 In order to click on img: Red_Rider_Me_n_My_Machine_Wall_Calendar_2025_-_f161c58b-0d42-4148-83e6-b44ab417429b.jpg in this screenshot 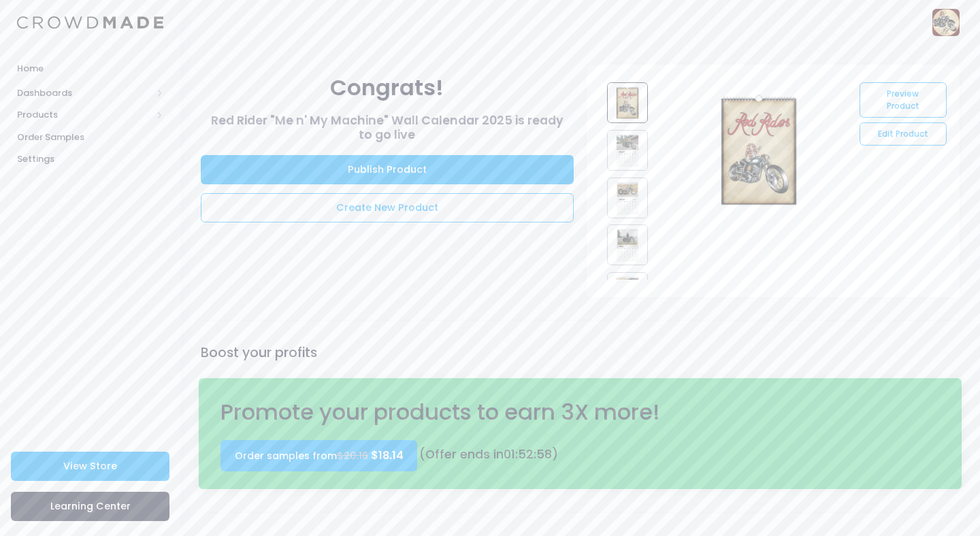, I will do `click(628, 293)`.